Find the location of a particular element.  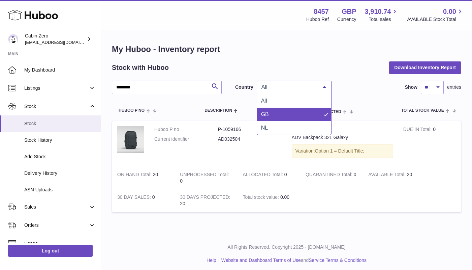

dd: AD032504 is located at coordinates (250, 139).